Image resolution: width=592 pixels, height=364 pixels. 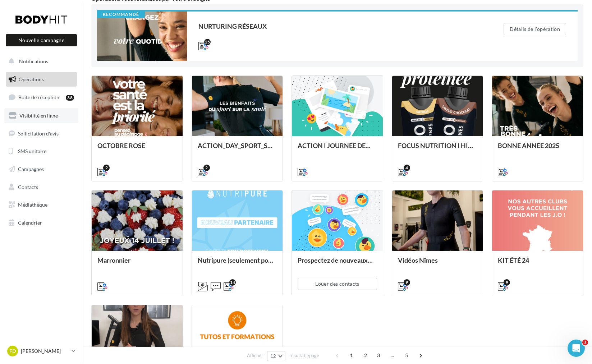 I want to click on a: Médiathèque, so click(x=41, y=205).